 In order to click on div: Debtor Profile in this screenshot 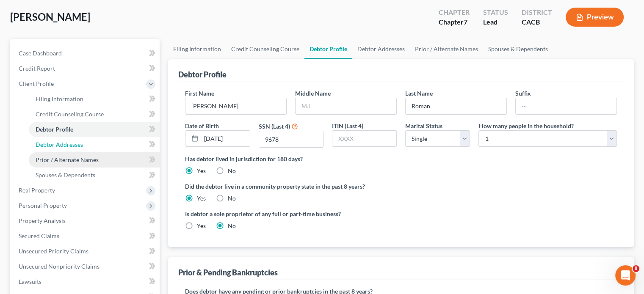, I will do `click(203, 75)`.